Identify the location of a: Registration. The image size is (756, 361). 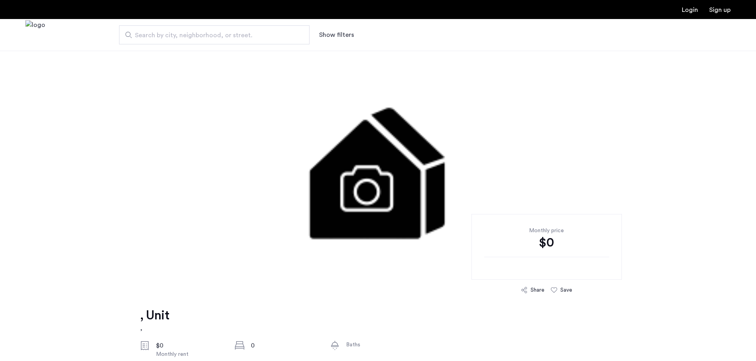
(720, 10).